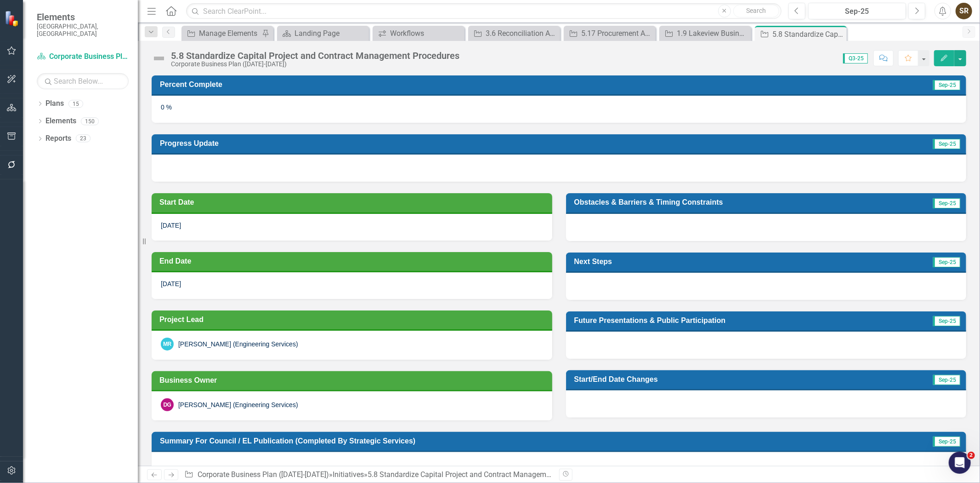  Describe the element at coordinates (756, 10) in the screenshot. I see `span: Search` at that location.